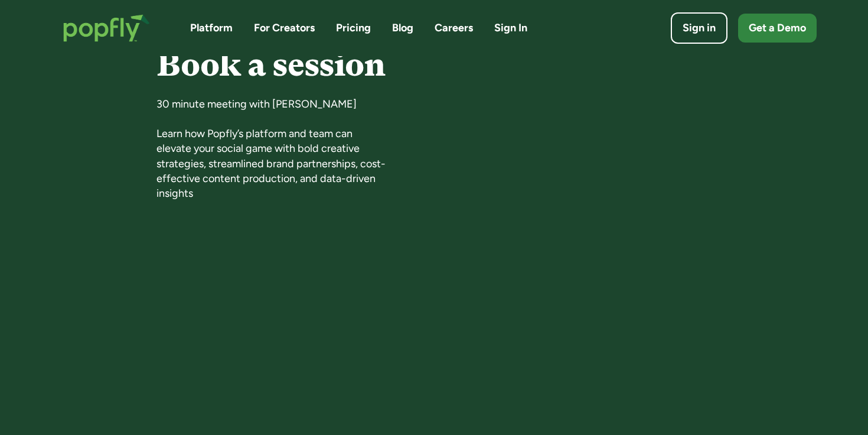  Describe the element at coordinates (777, 28) in the screenshot. I see `a: Get a Demo` at that location.